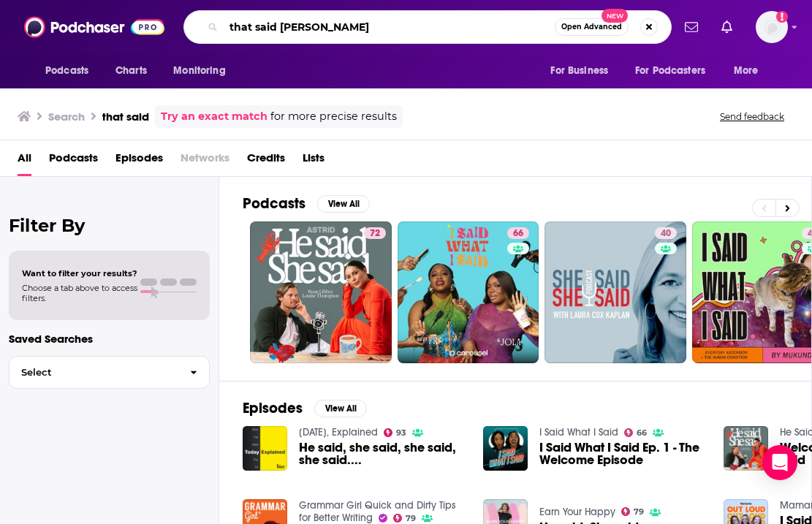  Describe the element at coordinates (375, 234) in the screenshot. I see `span: 72` at that location.